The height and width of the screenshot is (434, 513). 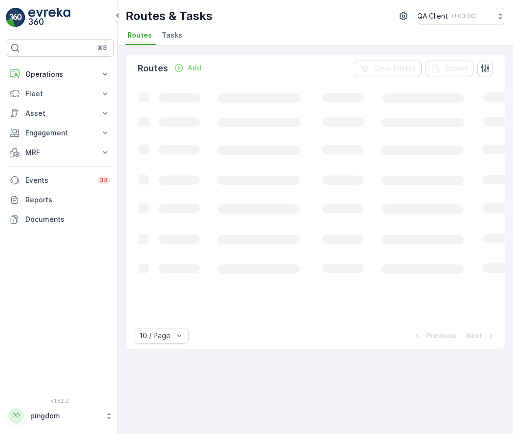 I want to click on button: MRF, so click(x=60, y=153).